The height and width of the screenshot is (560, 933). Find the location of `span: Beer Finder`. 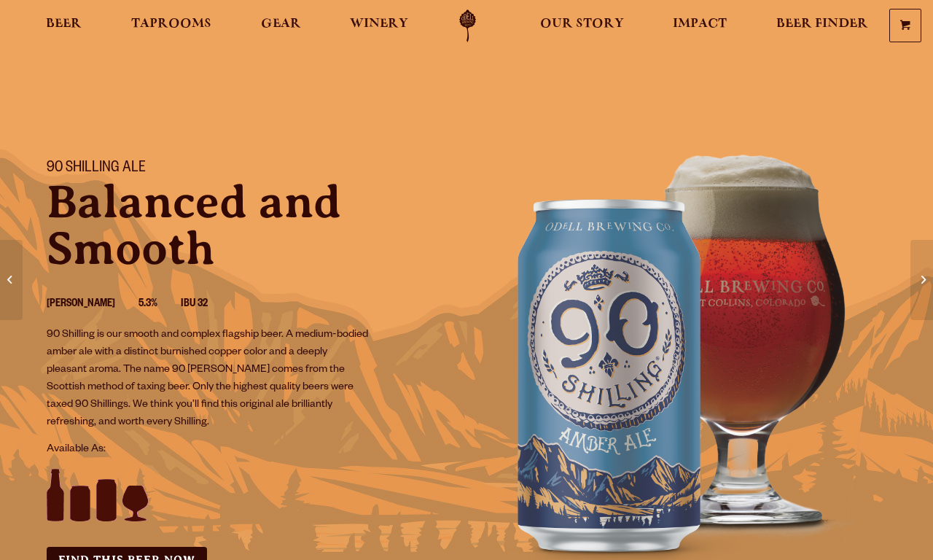

span: Beer Finder is located at coordinates (823, 24).